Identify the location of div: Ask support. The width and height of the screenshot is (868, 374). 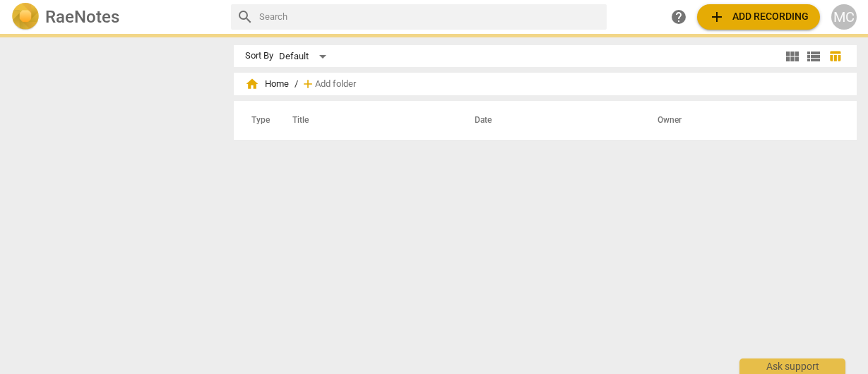
(792, 367).